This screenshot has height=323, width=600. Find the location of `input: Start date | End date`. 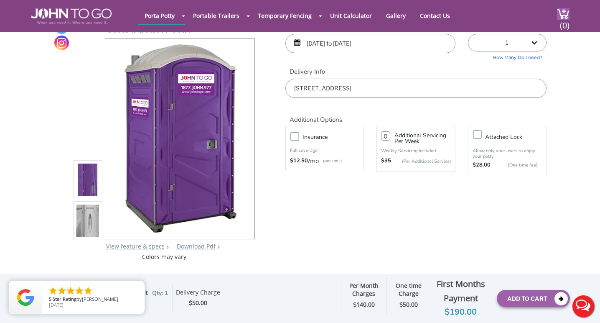

input: Start date | End date is located at coordinates (370, 43).